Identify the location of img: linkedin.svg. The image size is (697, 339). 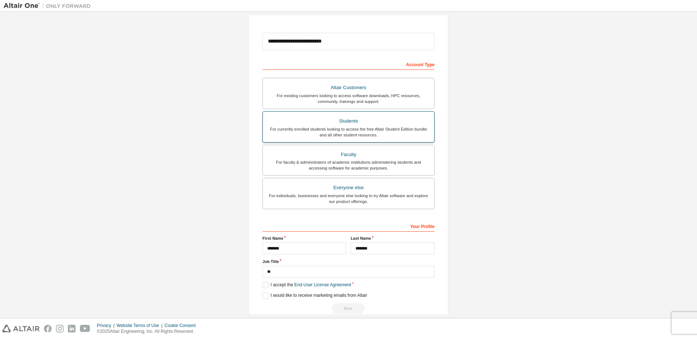
(72, 328).